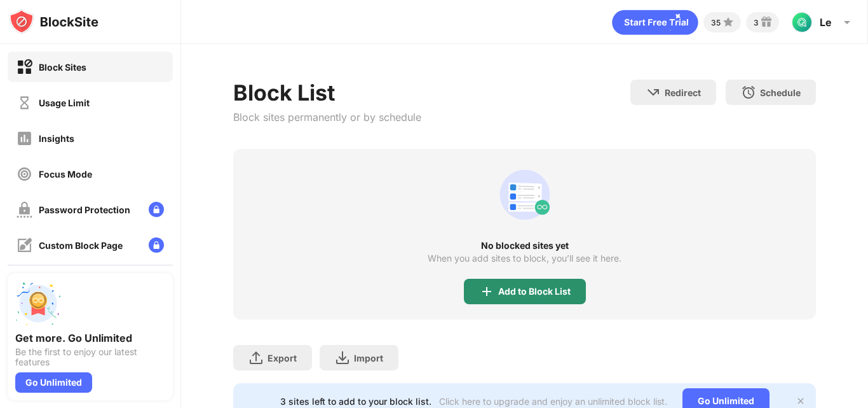 Image resolution: width=868 pixels, height=408 pixels. Describe the element at coordinates (90, 338) in the screenshot. I see `div: Get more. Go Unlimited` at that location.